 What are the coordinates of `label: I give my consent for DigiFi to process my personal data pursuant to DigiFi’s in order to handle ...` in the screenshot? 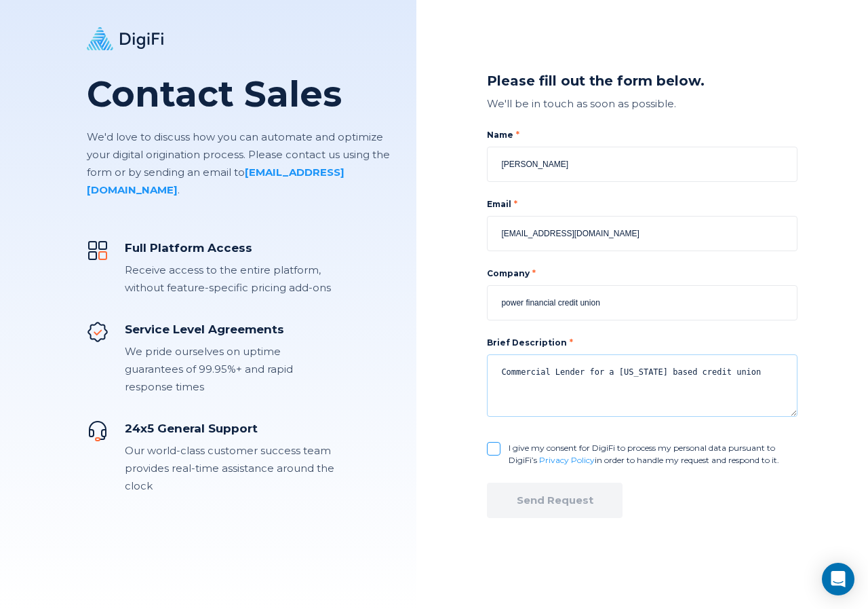 It's located at (653, 454).